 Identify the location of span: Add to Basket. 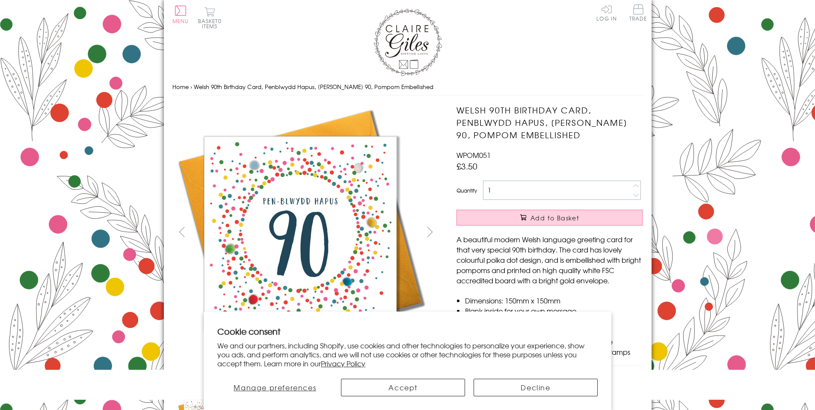
(555, 218).